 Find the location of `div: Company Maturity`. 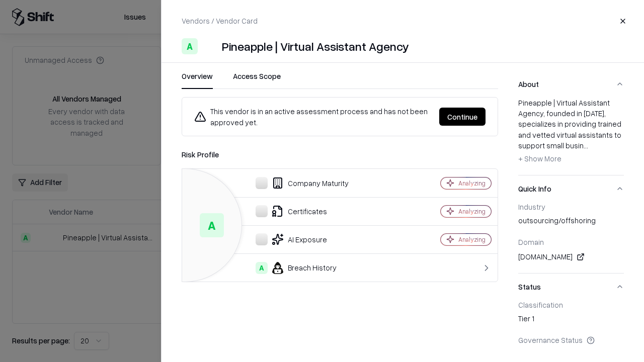

div: Company Maturity is located at coordinates (298, 183).